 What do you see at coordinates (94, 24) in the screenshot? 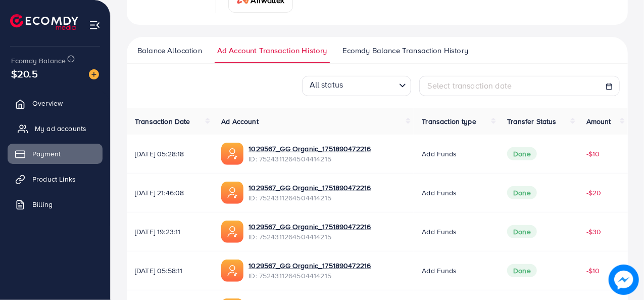
I see `img: menu` at bounding box center [94, 24].